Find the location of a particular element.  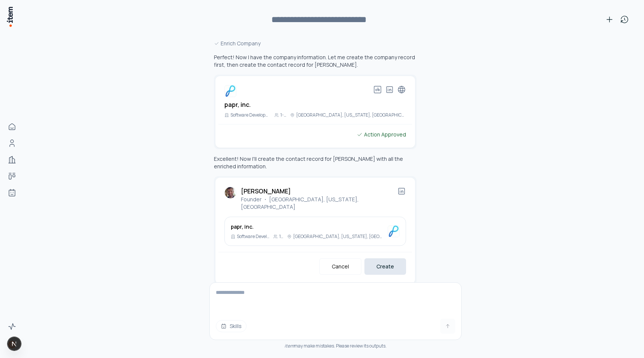

a: Deals is located at coordinates (12, 176).